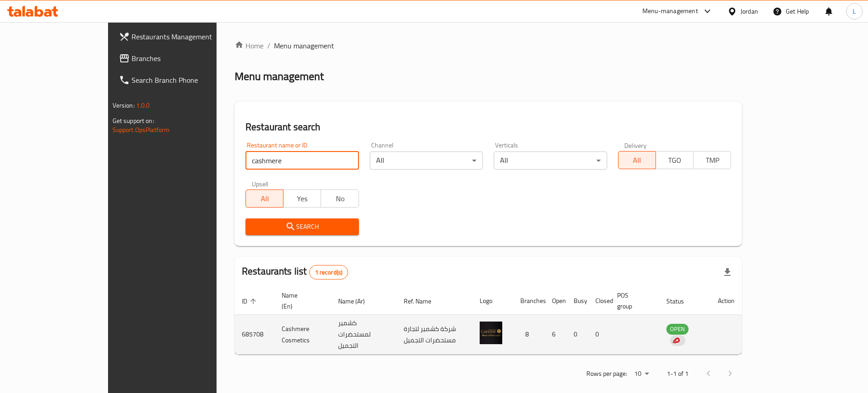 This screenshot has width=868, height=393. Describe the element at coordinates (749, 12) in the screenshot. I see `div: Jordan` at that location.